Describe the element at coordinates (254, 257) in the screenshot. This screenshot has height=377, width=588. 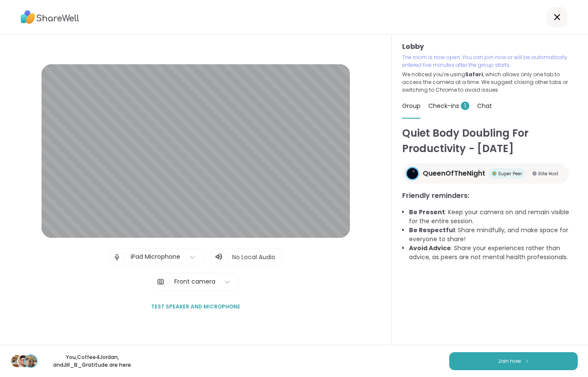
I see `span: No Local Audio` at that location.